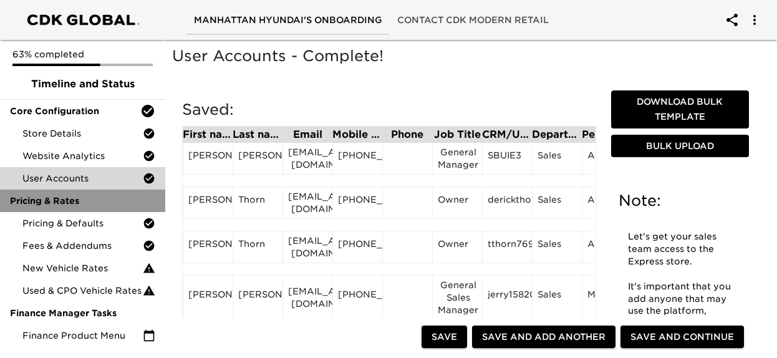  What do you see at coordinates (680, 146) in the screenshot?
I see `button: Bulk Upload` at bounding box center [680, 146].